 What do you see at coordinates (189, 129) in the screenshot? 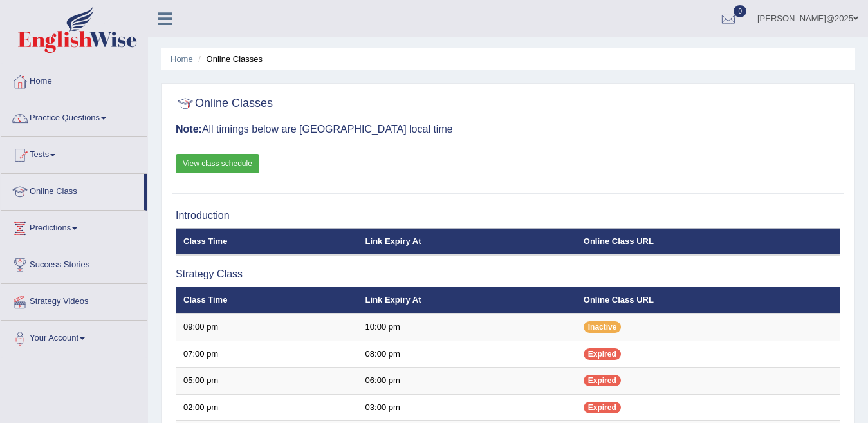
I see `b: Note:` at bounding box center [189, 129].